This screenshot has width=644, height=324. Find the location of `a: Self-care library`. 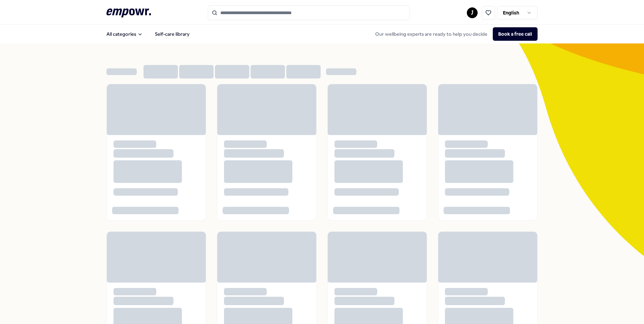

a: Self-care library is located at coordinates (172, 34).